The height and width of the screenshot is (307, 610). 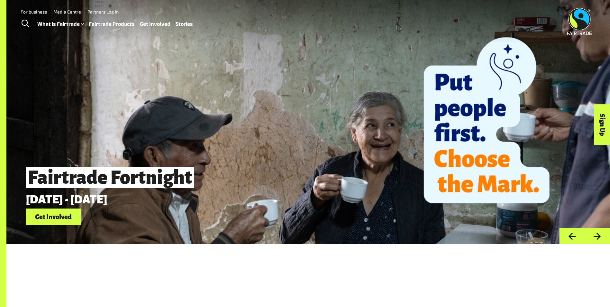 I want to click on span: Fairtrade Fortnight, so click(x=110, y=178).